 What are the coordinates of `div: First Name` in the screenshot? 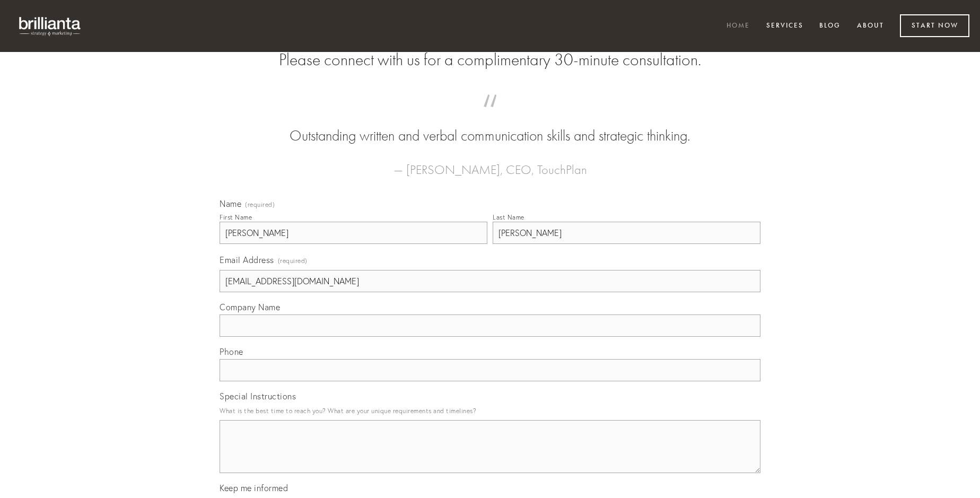 It's located at (236, 217).